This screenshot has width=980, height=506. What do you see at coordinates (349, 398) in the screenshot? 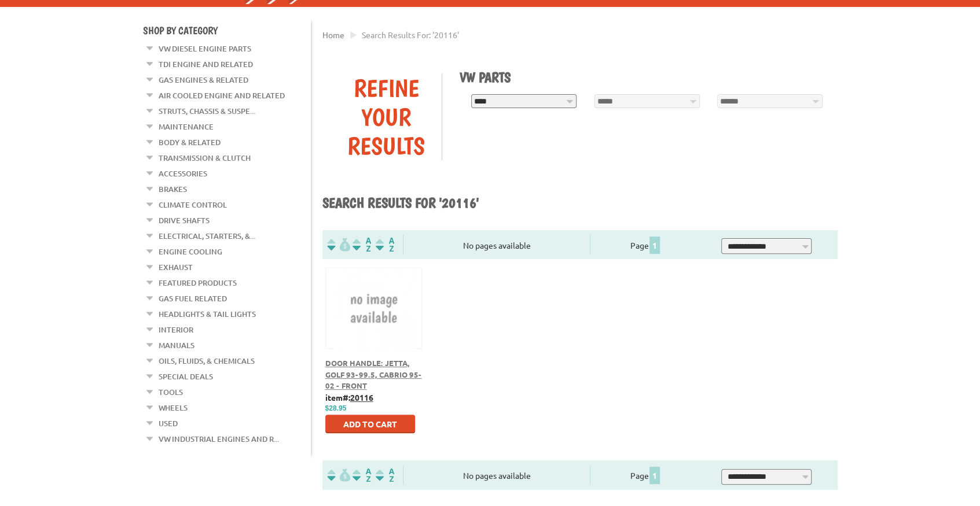
I see `b: item#:` at bounding box center [349, 398].